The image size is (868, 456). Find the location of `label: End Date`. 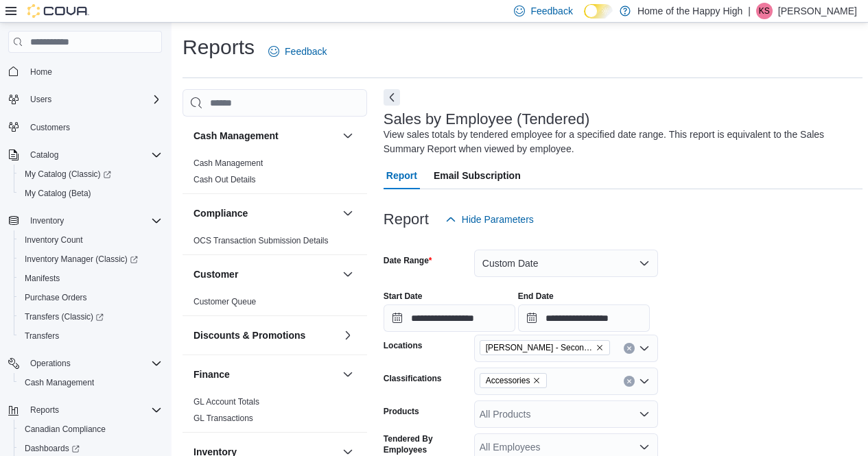

label: End Date is located at coordinates (536, 296).